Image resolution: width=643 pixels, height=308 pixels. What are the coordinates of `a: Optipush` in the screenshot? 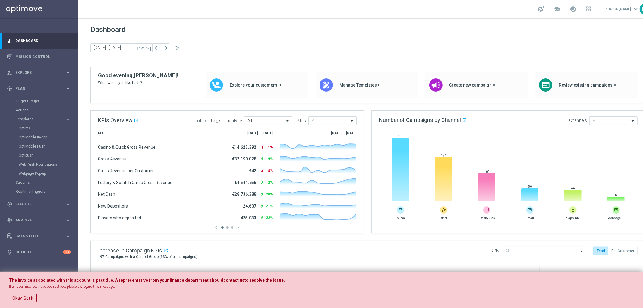 It's located at (41, 155).